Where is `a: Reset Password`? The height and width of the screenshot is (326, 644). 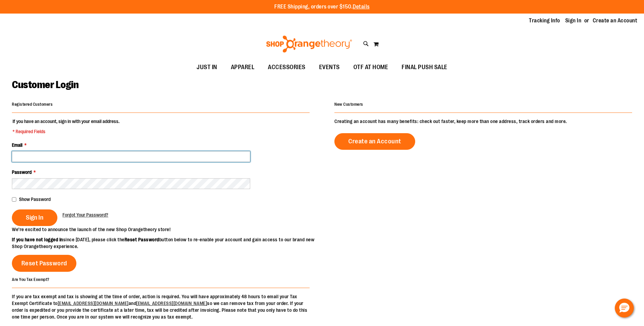
a: Reset Password is located at coordinates (44, 264).